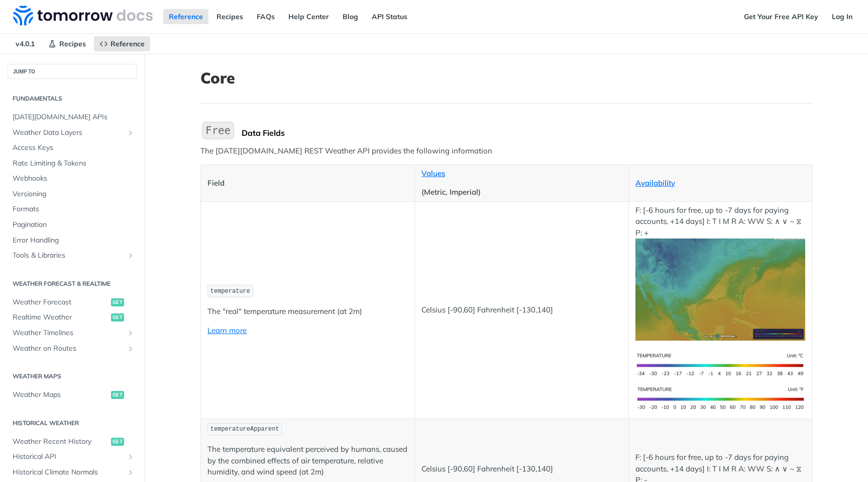 Image resolution: width=868 pixels, height=482 pixels. What do you see at coordinates (72, 472) in the screenshot?
I see `a: Historical Climate NormalsShow subpages for Historical Climate Normals` at bounding box center [72, 472].